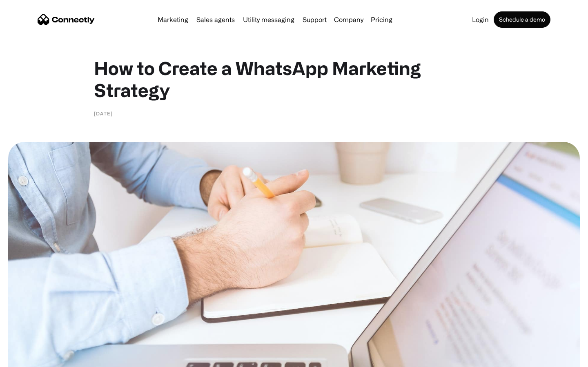  Describe the element at coordinates (294, 79) in the screenshot. I see `h1: How to Create a WhatsApp Marketing Strategy` at that location.